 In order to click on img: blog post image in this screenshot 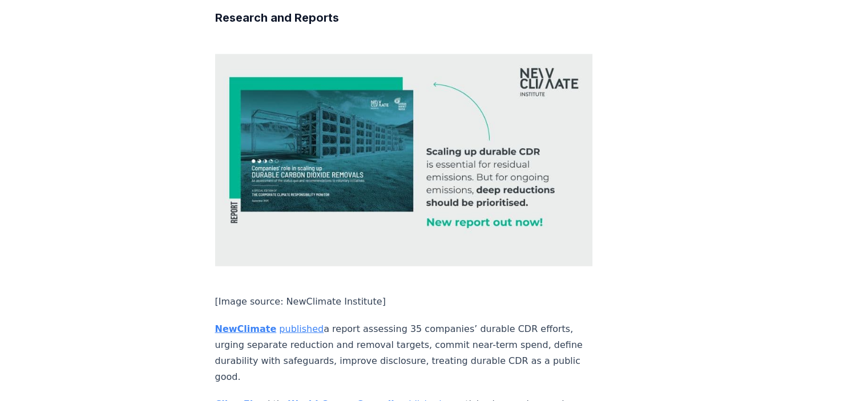, I will do `click(404, 160)`.